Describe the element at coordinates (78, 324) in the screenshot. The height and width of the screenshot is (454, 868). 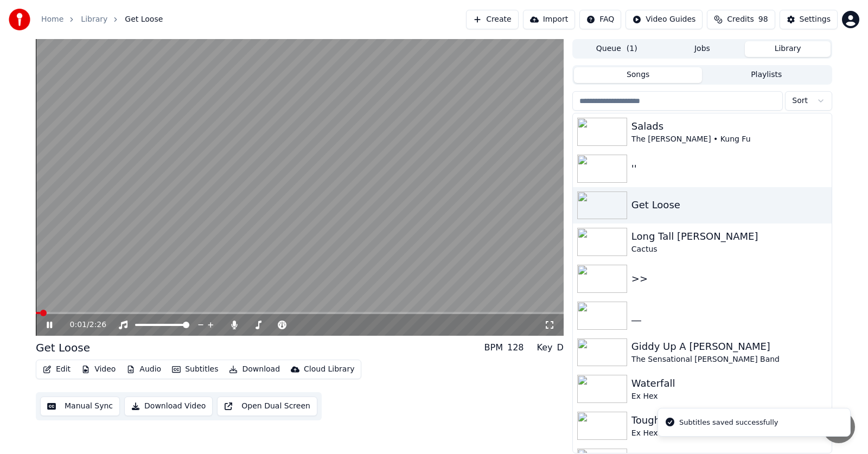
I see `span: 0:01` at that location.